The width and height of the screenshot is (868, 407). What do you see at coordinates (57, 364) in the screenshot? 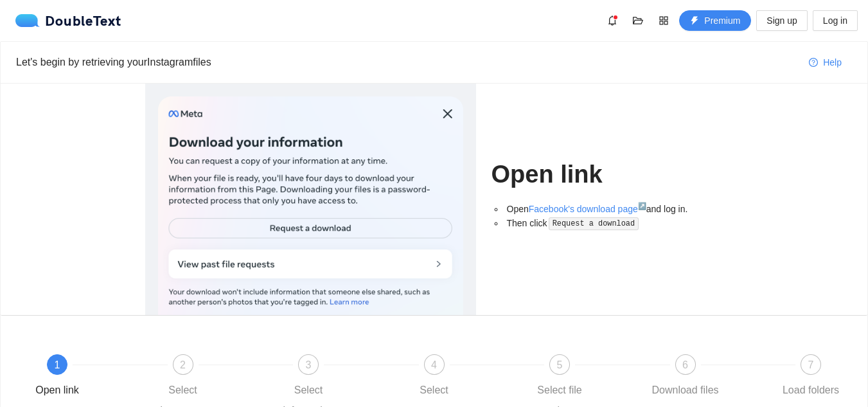
I see `span: 1` at bounding box center [57, 364].